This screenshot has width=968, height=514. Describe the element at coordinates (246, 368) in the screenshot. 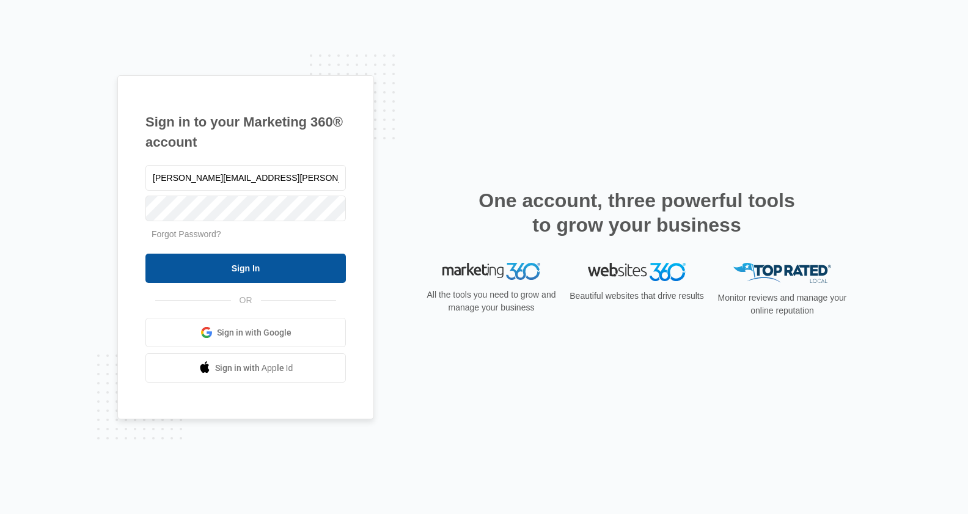

I see `a: Sign in with Apple Id` at that location.